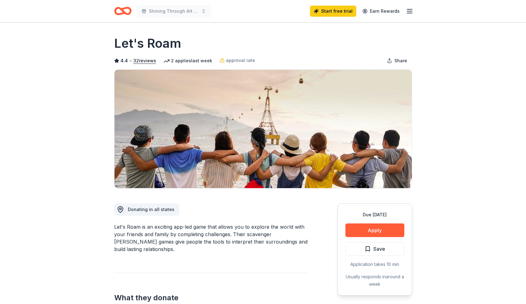  Describe the element at coordinates (211, 238) in the screenshot. I see `div: Let's Roam is an exciting app-led game that allows you to explore the world with your friends and...` at that location.